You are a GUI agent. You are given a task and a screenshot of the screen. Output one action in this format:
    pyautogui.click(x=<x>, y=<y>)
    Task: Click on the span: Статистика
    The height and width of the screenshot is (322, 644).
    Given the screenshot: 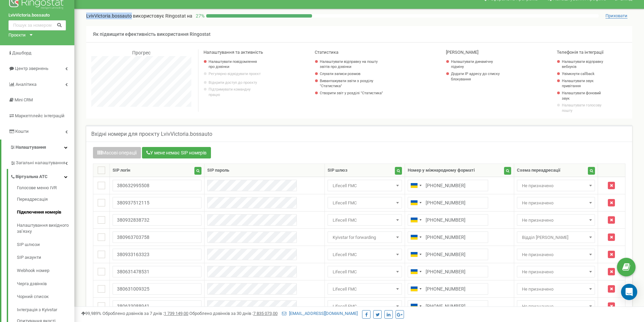 What is the action you would take?
    pyautogui.click(x=327, y=52)
    